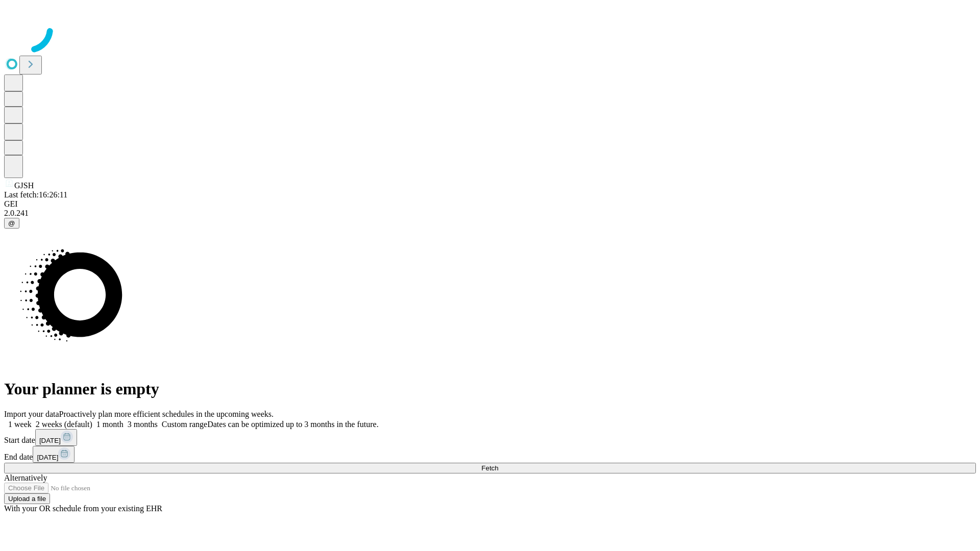 The image size is (980, 551). I want to click on h1: Your planner is empty, so click(490, 389).